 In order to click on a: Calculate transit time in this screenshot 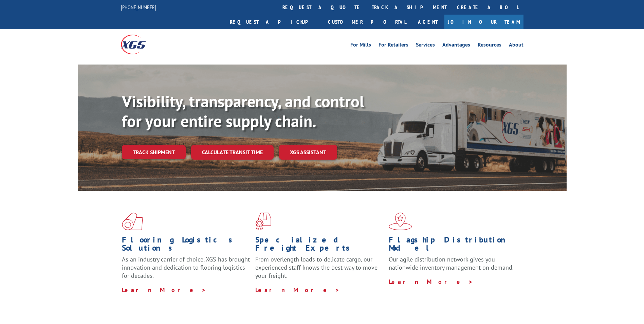, I will do `click(232, 152)`.